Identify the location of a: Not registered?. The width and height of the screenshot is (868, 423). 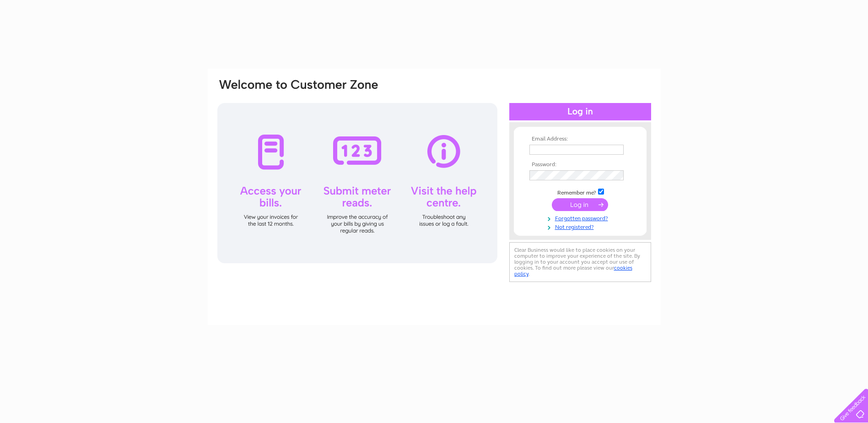
(582, 226).